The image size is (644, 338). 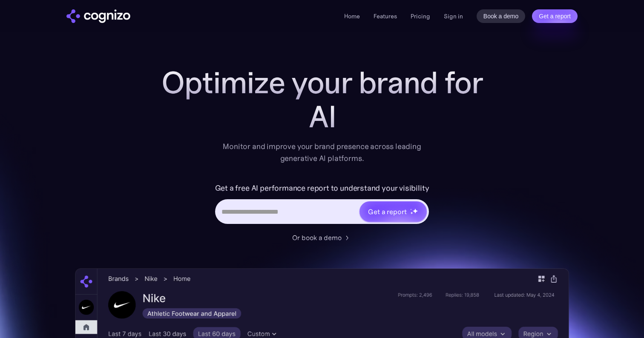 What do you see at coordinates (322, 188) in the screenshot?
I see `label: Get a free AI performance report to understand your visibility` at bounding box center [322, 188].